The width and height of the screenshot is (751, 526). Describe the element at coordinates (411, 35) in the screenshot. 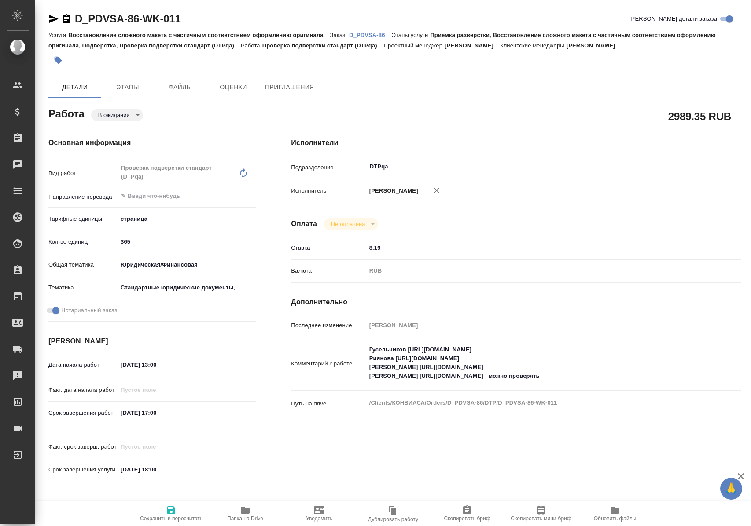

I see `p: Этапы услуги` at that location.